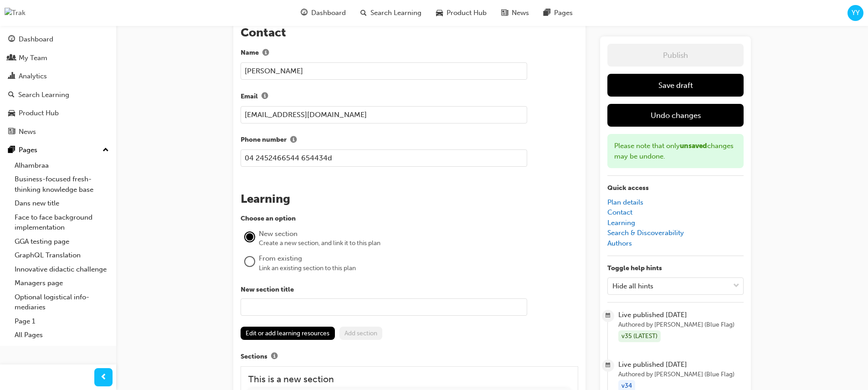 This screenshot has height=390, width=868. Describe the element at coordinates (15, 13) in the screenshot. I see `a: Trak` at that location.